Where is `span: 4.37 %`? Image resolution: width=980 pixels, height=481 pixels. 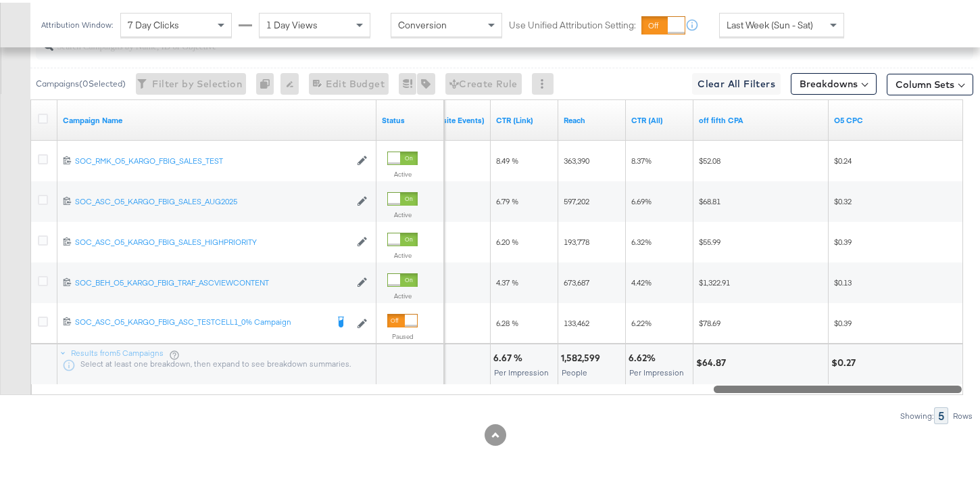
span: 4.37 % is located at coordinates (506, 280).